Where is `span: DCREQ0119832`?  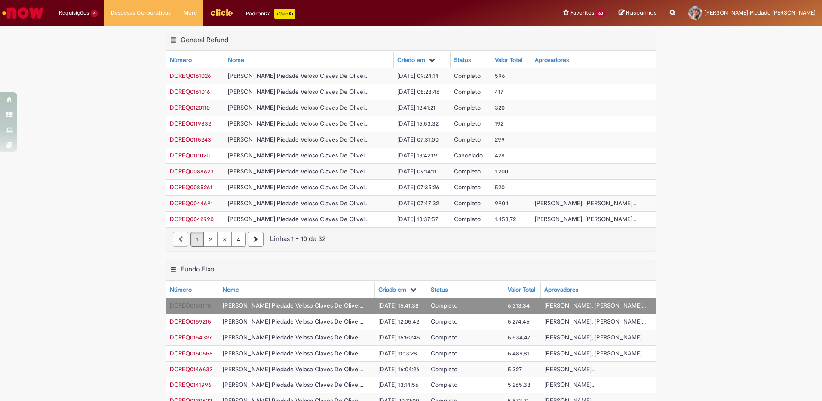
span: DCREQ0119832 is located at coordinates (190, 123).